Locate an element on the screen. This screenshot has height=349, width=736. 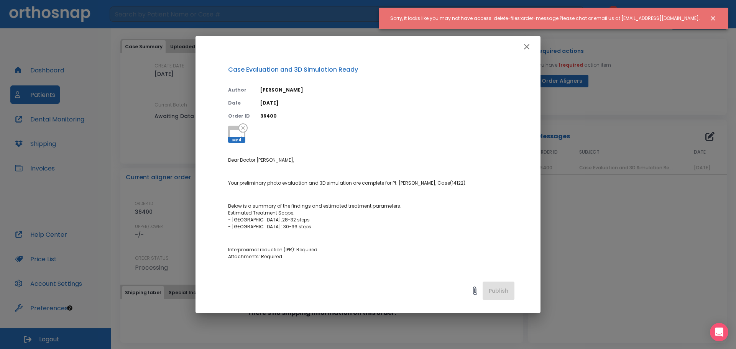
p: Below is a summary of the findings and estimated treatment parameters. Estimated Treatment Scope:... is located at coordinates (371, 217).